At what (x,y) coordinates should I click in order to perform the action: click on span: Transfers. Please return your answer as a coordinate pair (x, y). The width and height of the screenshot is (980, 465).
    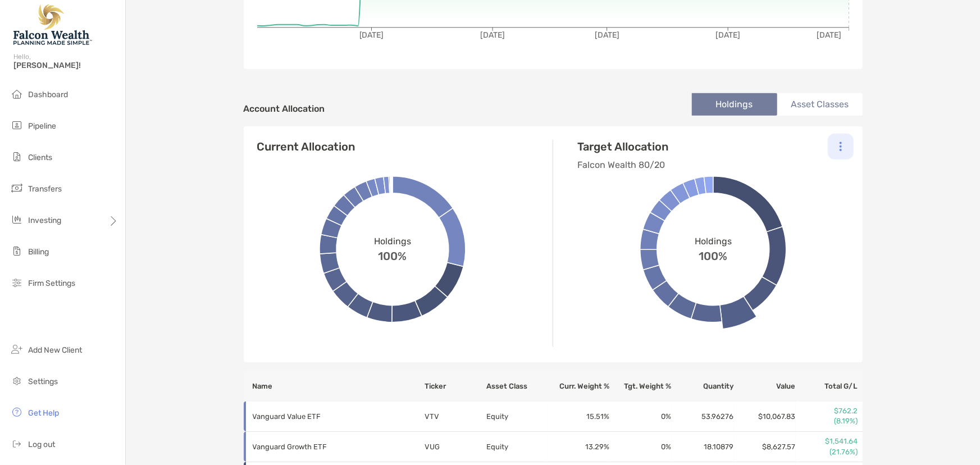
    Looking at the image, I should click on (45, 188).